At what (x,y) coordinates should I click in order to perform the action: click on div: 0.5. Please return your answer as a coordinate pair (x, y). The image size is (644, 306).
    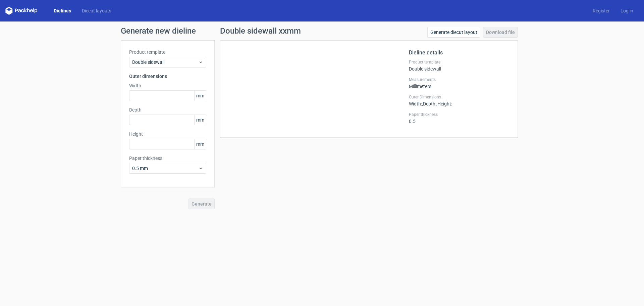
    Looking at the image, I should click on (459, 118).